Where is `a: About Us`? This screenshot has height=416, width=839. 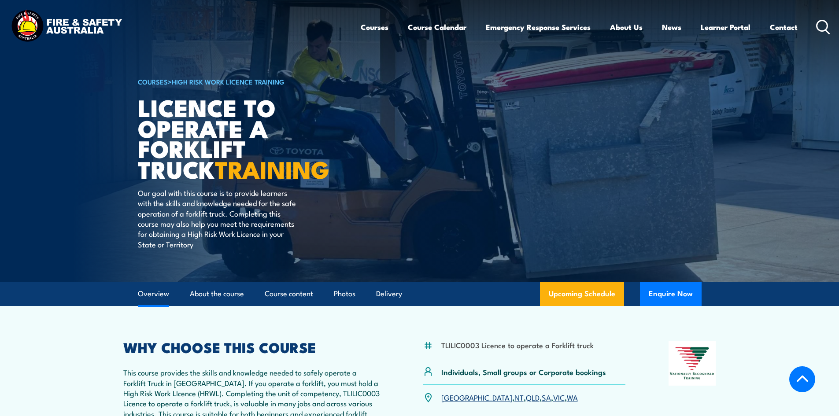
a: About Us is located at coordinates (627, 27).